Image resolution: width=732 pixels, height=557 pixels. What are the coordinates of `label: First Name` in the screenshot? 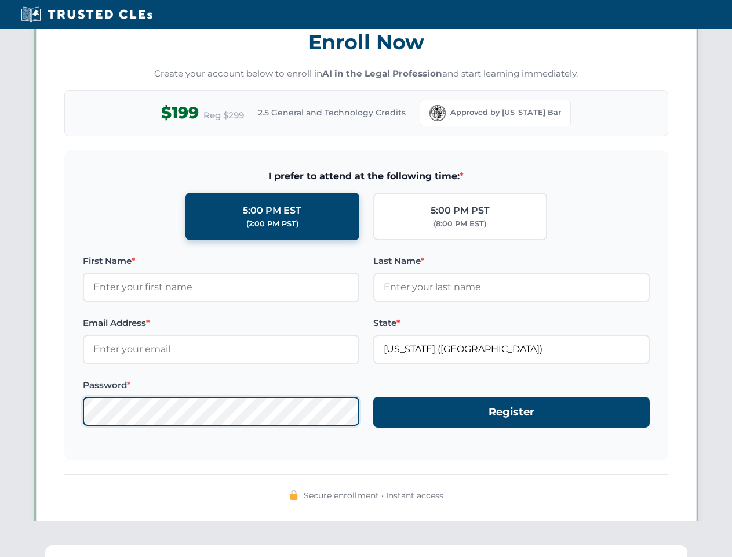 It's located at (221, 261).